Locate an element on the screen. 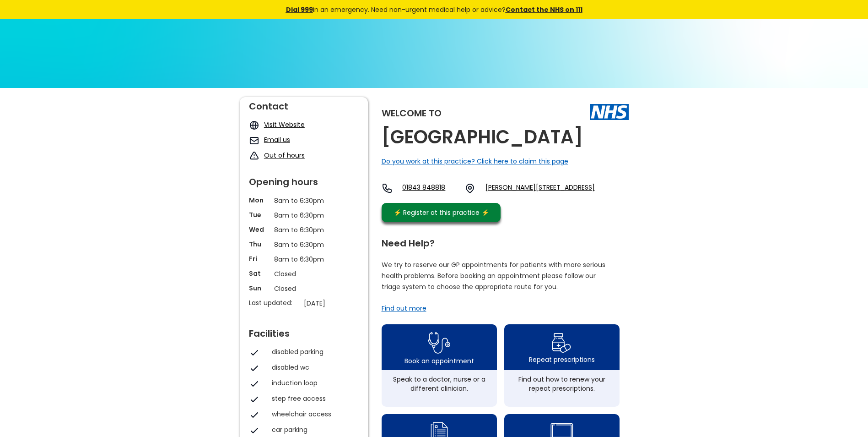 The height and width of the screenshot is (437, 868). div: Welcome to is located at coordinates (411, 113).